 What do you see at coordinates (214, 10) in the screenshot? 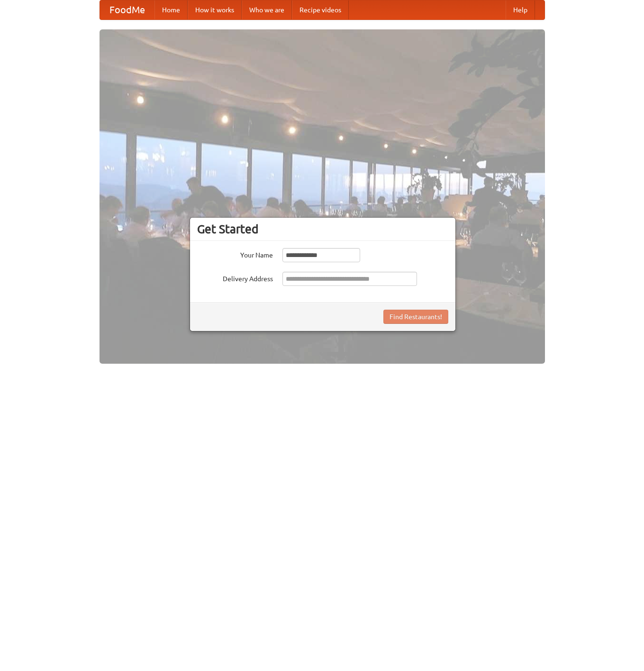
I see `a: How it works` at bounding box center [214, 10].